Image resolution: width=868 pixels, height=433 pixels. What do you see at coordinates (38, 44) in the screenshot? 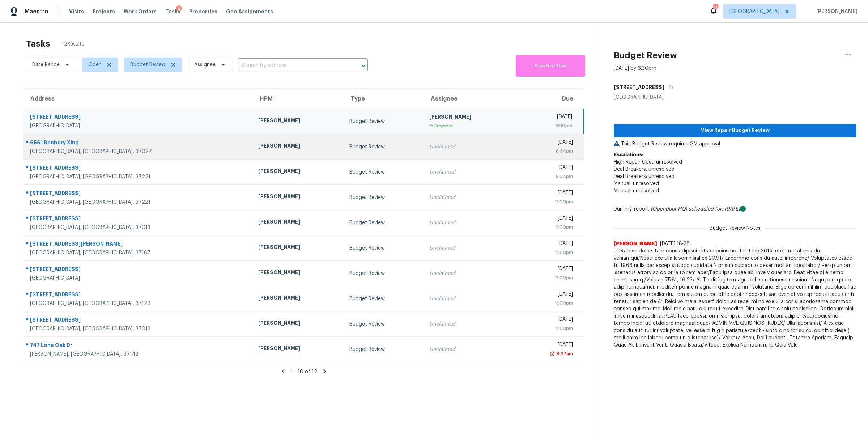
I see `h2: Tasks` at bounding box center [38, 44].